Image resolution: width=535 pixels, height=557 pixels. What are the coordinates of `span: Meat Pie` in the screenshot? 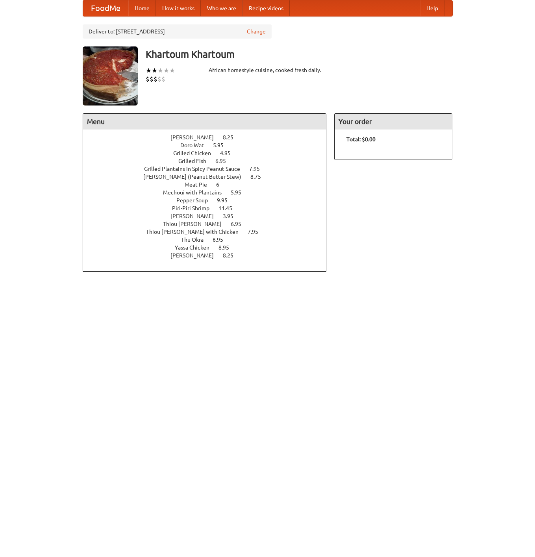 It's located at (200, 185).